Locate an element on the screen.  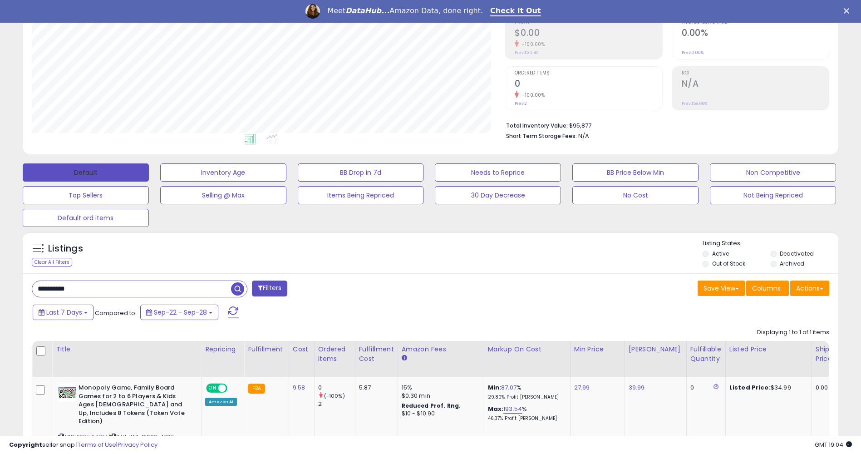
span: ON is located at coordinates (212, 388).